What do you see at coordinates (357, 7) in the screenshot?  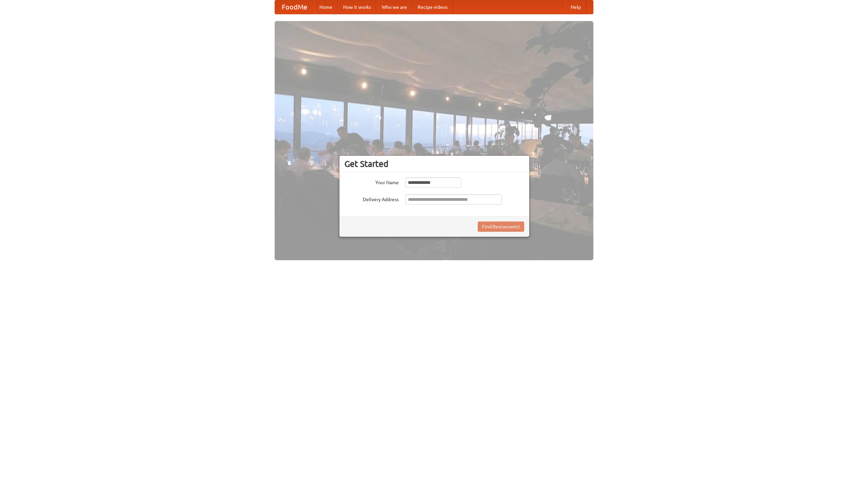 I see `a: How it works` at bounding box center [357, 7].